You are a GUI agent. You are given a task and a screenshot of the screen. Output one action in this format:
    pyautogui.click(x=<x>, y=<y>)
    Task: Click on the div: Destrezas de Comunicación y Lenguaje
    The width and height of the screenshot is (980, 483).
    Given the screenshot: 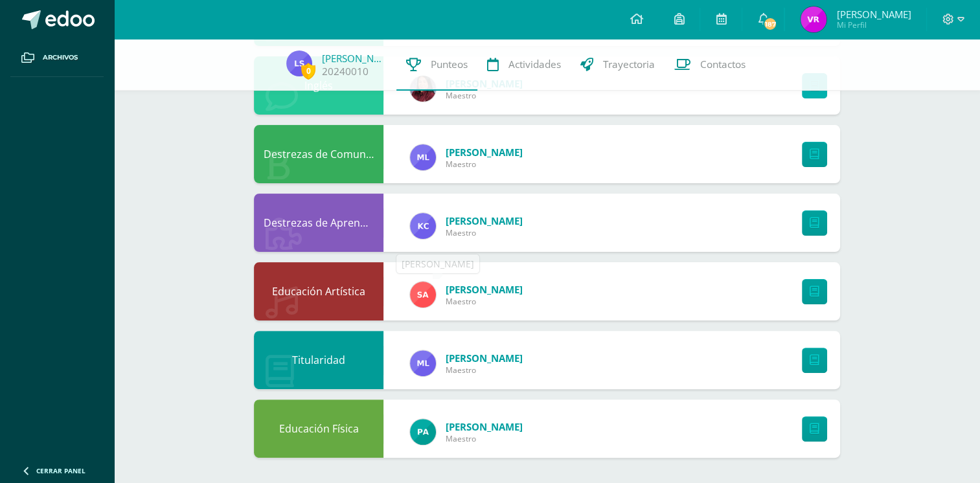 What is the action you would take?
    pyautogui.click(x=318, y=154)
    